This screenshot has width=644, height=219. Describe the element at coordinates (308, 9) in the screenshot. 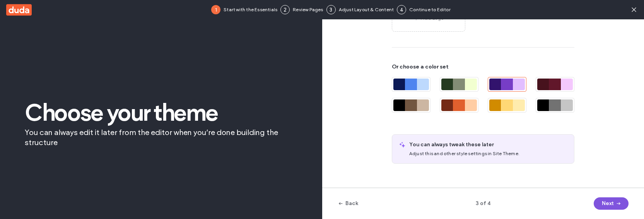

I see `span: Review Pages` at that location.